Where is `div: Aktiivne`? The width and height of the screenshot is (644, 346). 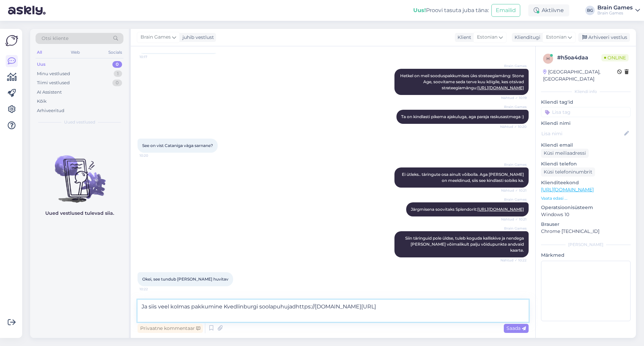 div: Aktiivne is located at coordinates (549, 11).